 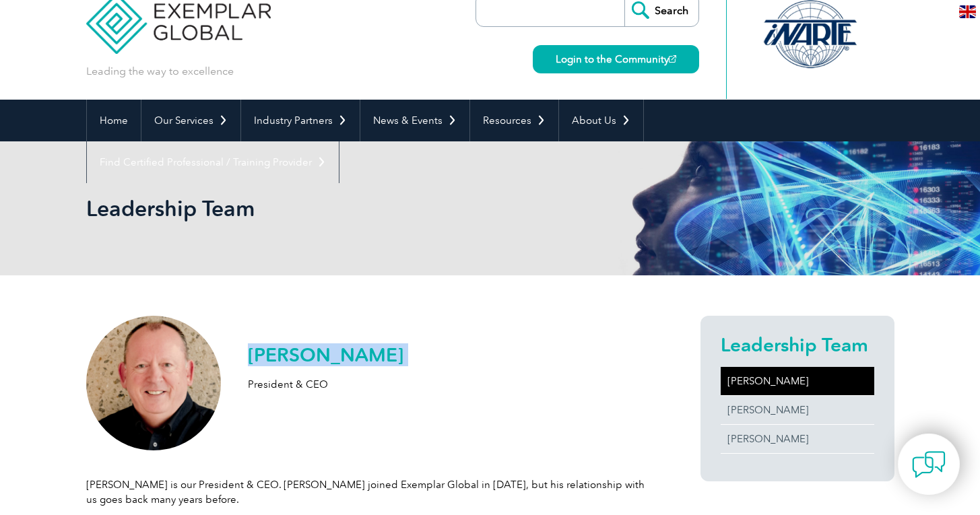 I want to click on p: President & CEO, so click(x=325, y=385).